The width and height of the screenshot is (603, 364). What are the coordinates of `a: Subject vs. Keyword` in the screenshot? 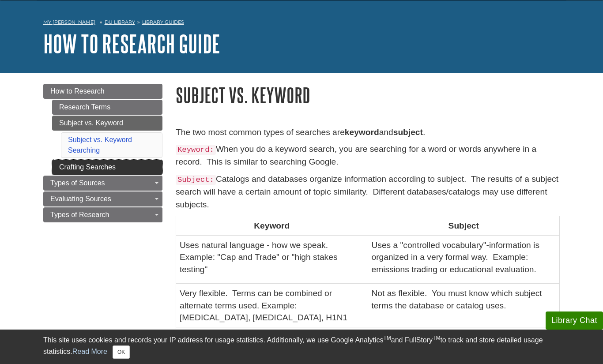 It's located at (107, 123).